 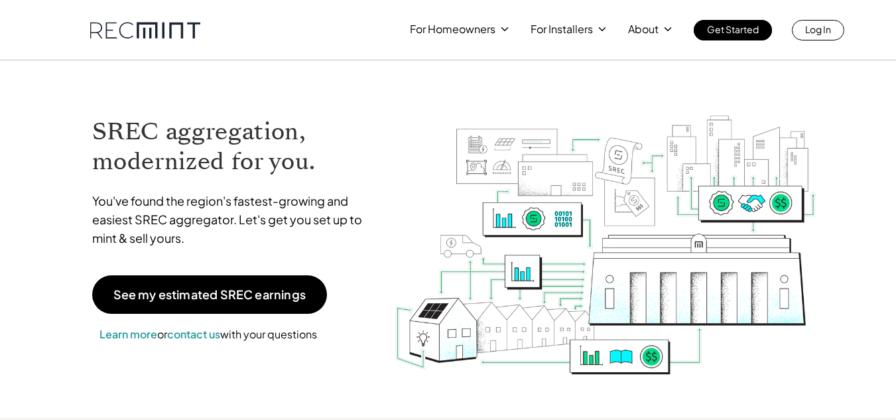 What do you see at coordinates (817, 30) in the screenshot?
I see `a: Log In` at bounding box center [817, 30].